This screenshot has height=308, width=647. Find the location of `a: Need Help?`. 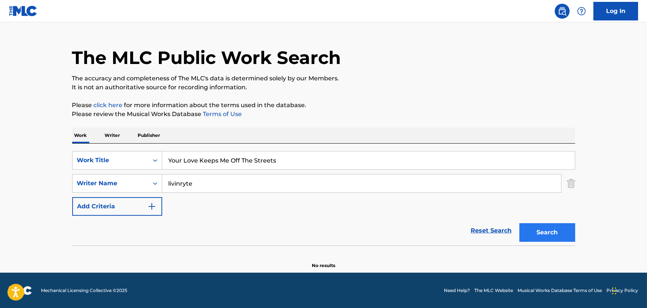

a: Need Help? is located at coordinates (457, 290).